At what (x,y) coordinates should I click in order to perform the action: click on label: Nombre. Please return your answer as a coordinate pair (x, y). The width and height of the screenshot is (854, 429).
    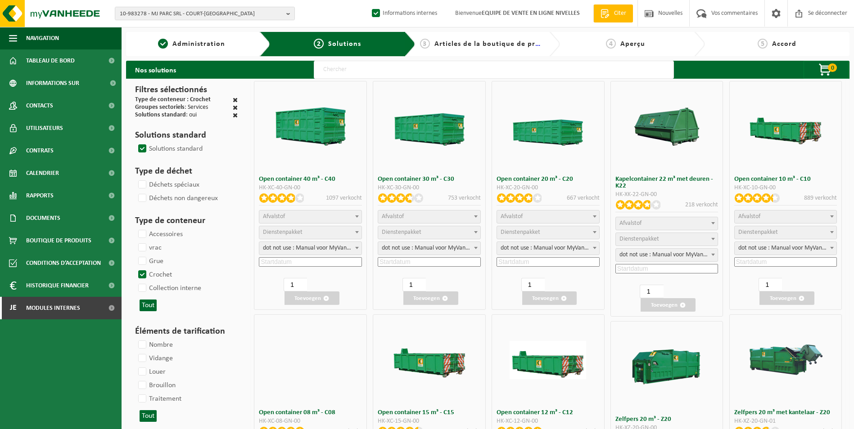
    Looking at the image, I should click on (154, 345).